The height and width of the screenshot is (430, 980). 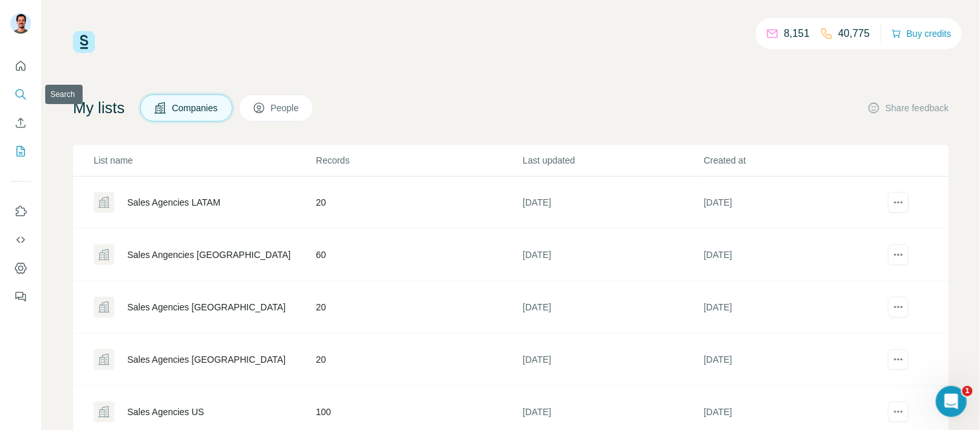 What do you see at coordinates (174, 202) in the screenshot?
I see `div: Sales Agencies LATAM` at bounding box center [174, 202].